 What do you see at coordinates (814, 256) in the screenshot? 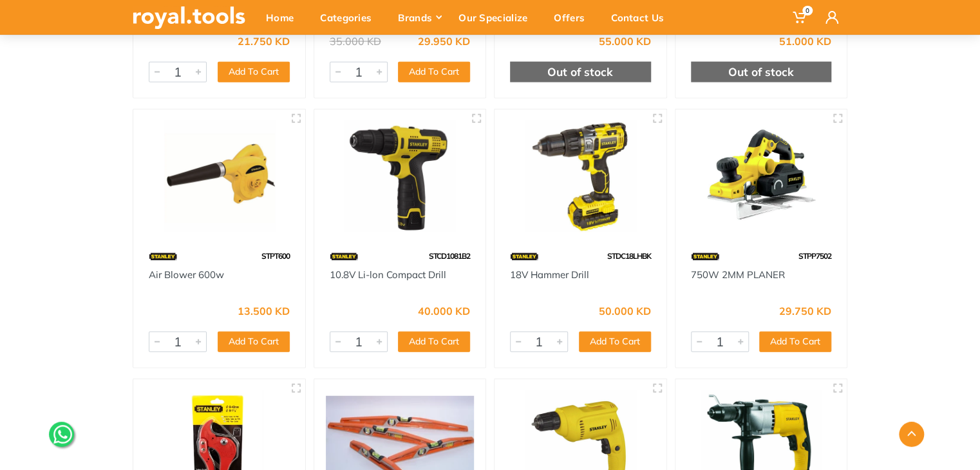
I see `span: STPP7502` at bounding box center [814, 256].